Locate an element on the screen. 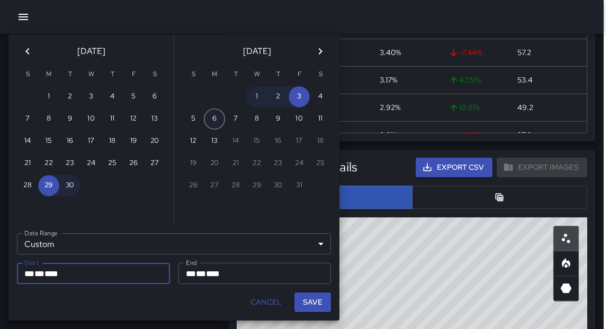 Image resolution: width=610 pixels, height=329 pixels. button: Save is located at coordinates (312, 302).